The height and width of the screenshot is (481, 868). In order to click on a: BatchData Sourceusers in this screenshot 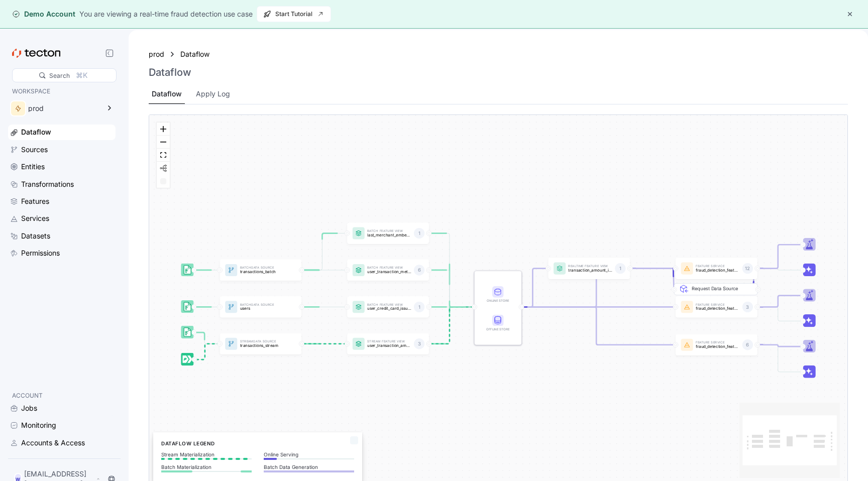, I will do `click(261, 307)`.